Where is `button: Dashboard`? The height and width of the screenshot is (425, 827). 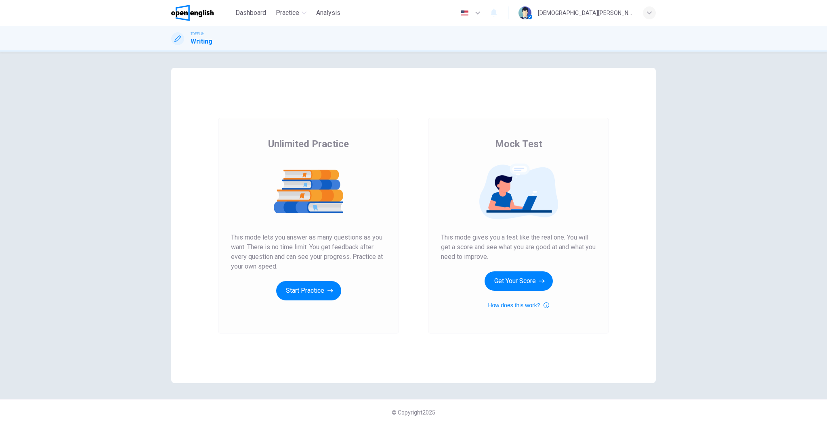
button: Dashboard is located at coordinates (251, 13).